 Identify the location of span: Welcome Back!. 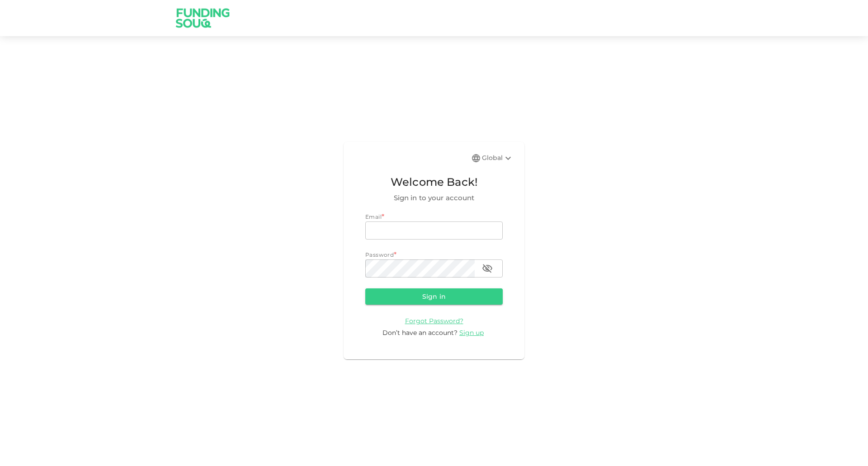
(434, 182).